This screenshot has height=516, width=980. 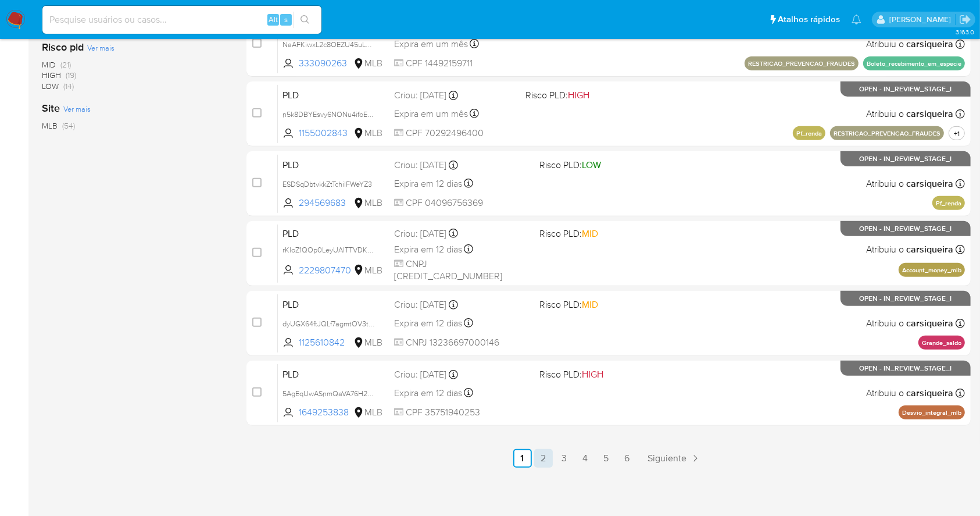 What do you see at coordinates (286, 19) in the screenshot?
I see `span: s` at bounding box center [286, 19].